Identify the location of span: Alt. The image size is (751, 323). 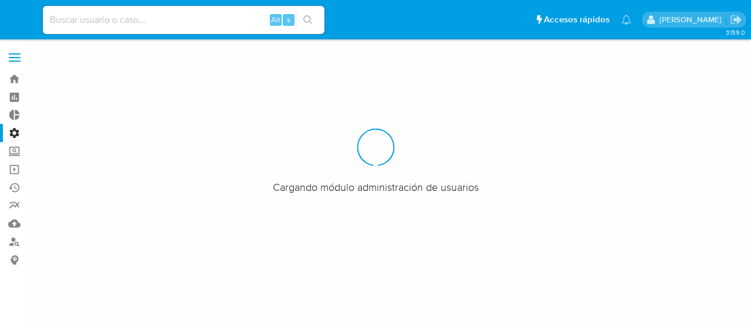
(276, 19).